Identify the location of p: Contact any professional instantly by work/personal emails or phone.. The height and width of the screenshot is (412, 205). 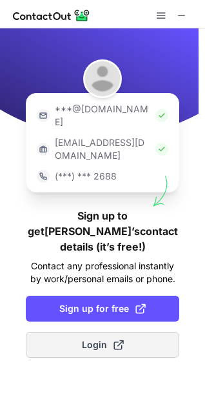
(103, 272).